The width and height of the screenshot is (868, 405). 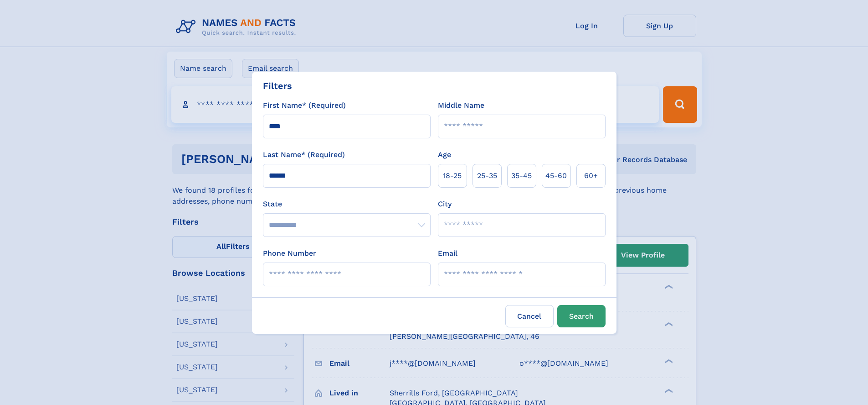 I want to click on label: Cancel, so click(x=530, y=315).